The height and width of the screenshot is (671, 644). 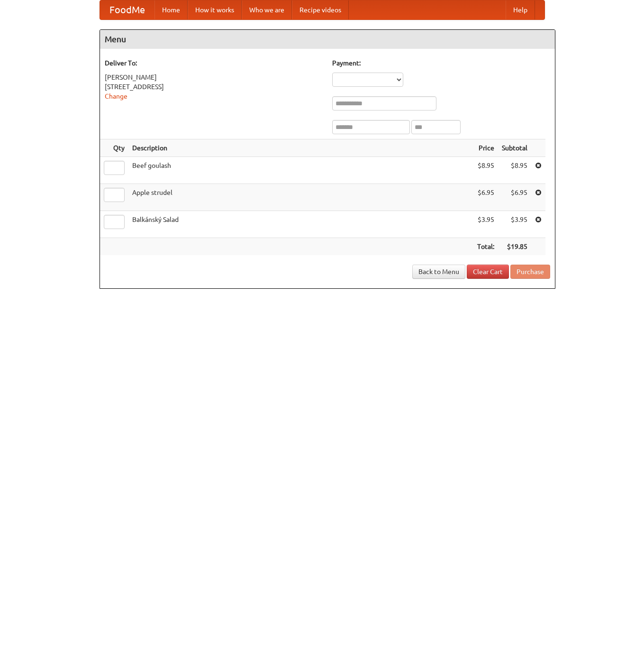 What do you see at coordinates (214, 10) in the screenshot?
I see `a: How it works` at bounding box center [214, 10].